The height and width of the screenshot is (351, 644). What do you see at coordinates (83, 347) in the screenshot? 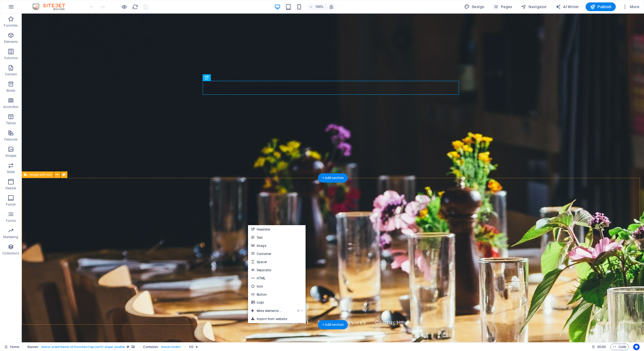
I see `span: . banner .preset-banner-v3-home-hero-logo-nav-h1-slogan .parallax` at bounding box center [83, 347].